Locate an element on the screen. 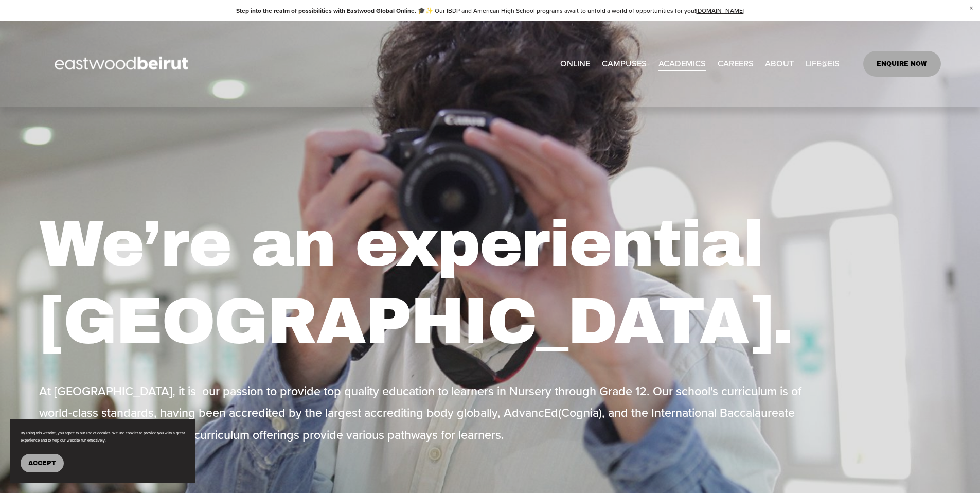  img: EastwoodIS Global Site is located at coordinates (123, 64).